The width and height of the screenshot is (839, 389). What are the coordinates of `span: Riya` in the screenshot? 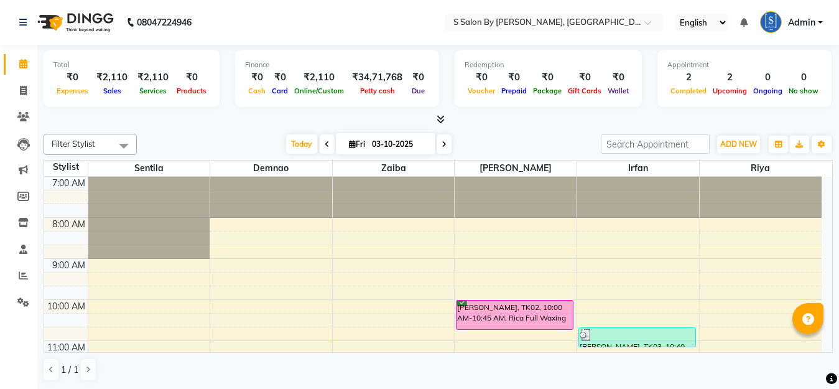 It's located at (761, 168).